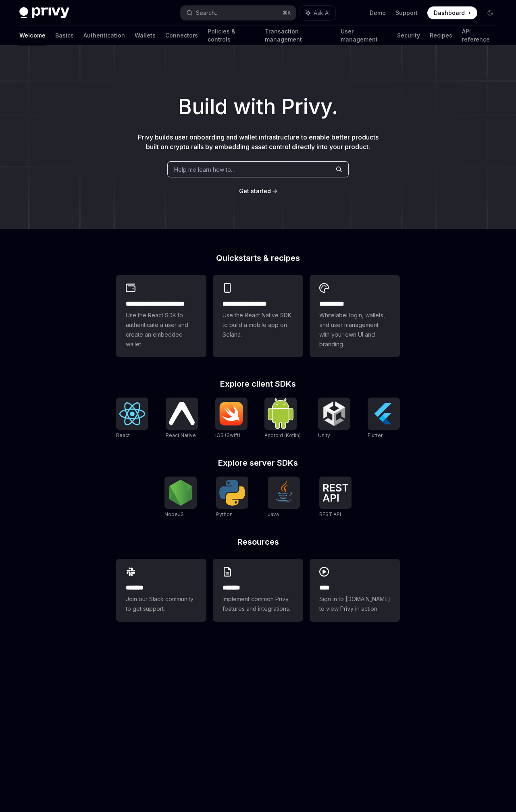 Image resolution: width=516 pixels, height=812 pixels. What do you see at coordinates (258, 604) in the screenshot?
I see `span: Implement common Privy features and integrations.` at bounding box center [258, 604].